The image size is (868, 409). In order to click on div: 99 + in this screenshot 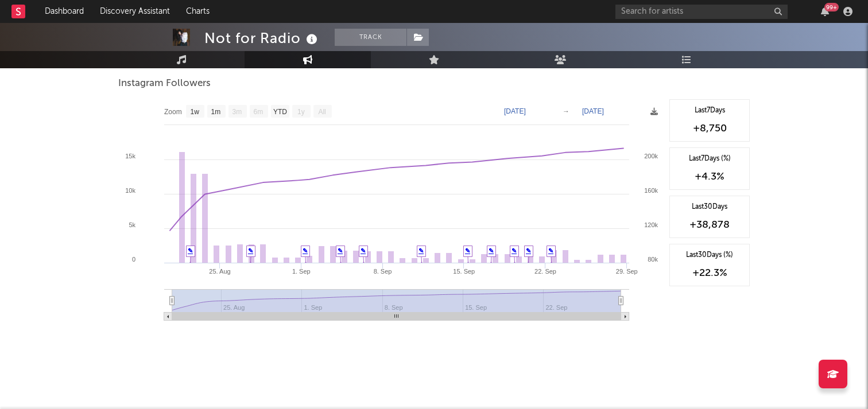, I will do `click(831, 7)`.